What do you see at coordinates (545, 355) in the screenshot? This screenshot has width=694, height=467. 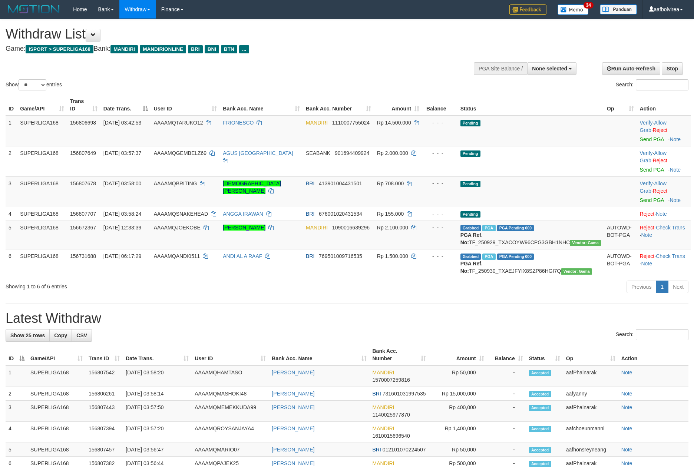 I see `th: Status: activate to sort column ascending` at bounding box center [545, 355].